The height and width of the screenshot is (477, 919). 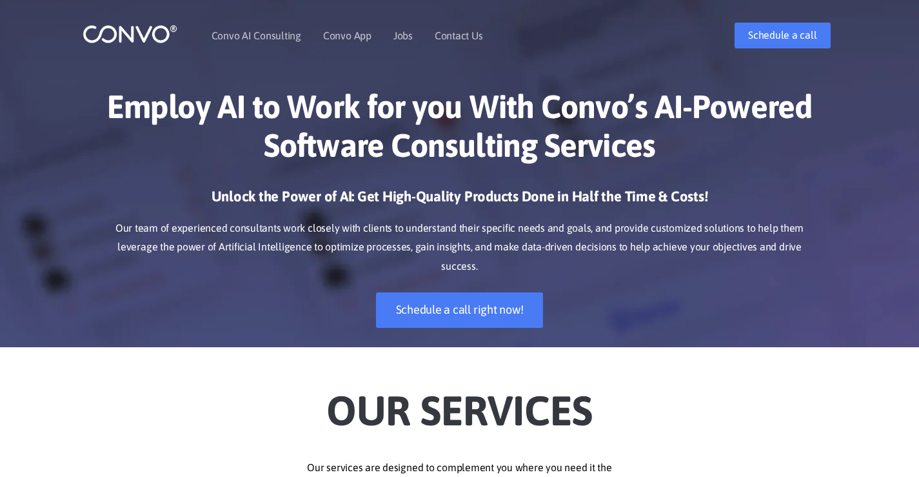 What do you see at coordinates (347, 35) in the screenshot?
I see `a: Convo App` at bounding box center [347, 35].